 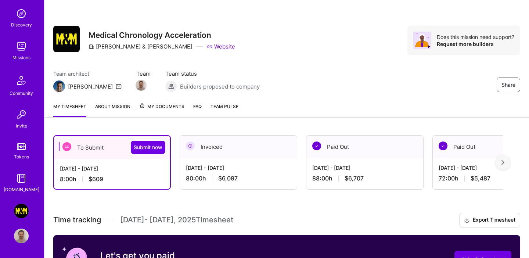 What do you see at coordinates (475, 37) in the screenshot?
I see `div: Does this mission need support?` at bounding box center [475, 37].